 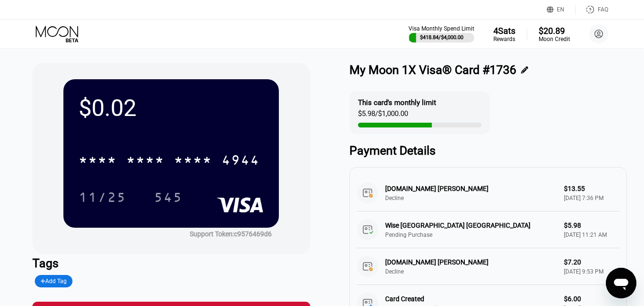 I want to click on div: 4944, so click(x=240, y=161).